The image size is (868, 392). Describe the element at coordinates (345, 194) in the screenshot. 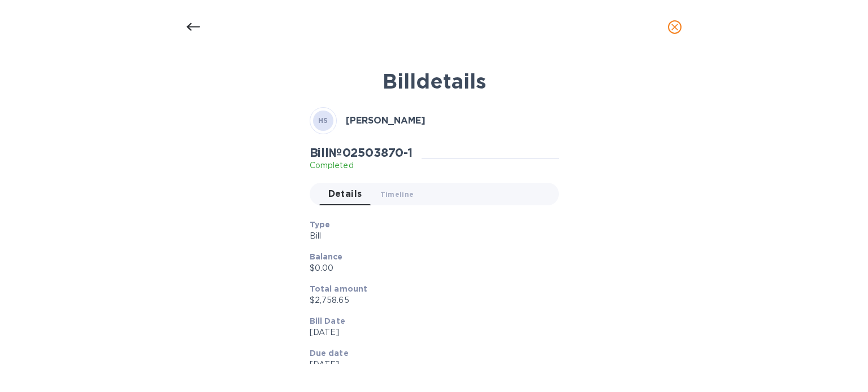

I see `span: Details` at that location.